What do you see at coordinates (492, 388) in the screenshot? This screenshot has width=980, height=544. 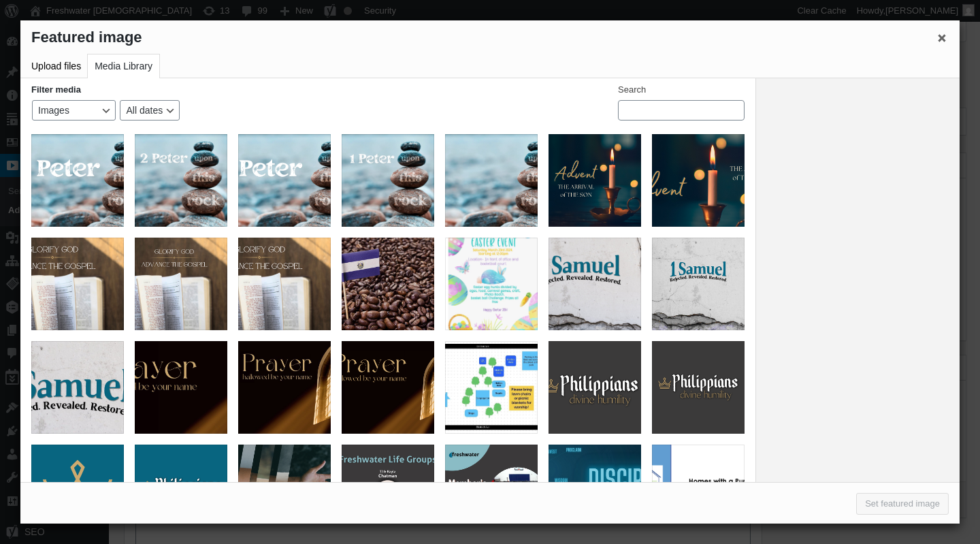 I see `li: Elizabeth Ave Map` at bounding box center [492, 388].